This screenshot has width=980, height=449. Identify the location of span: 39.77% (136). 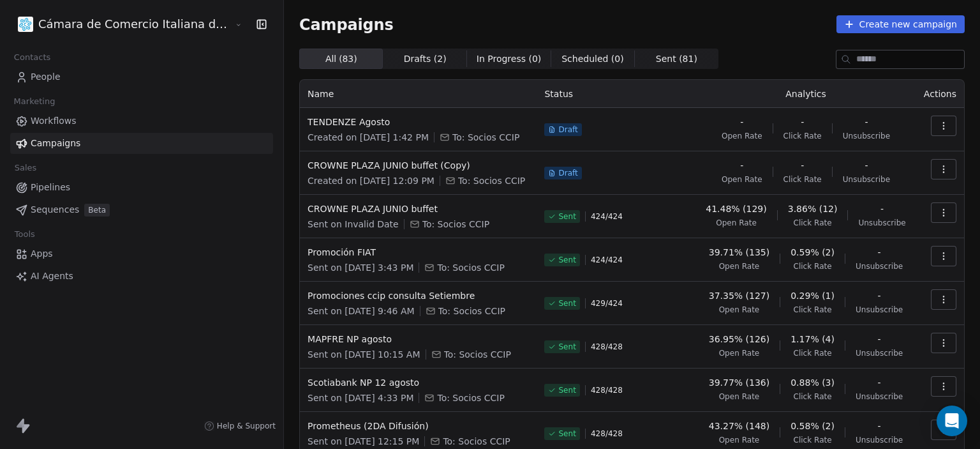
(739, 382).